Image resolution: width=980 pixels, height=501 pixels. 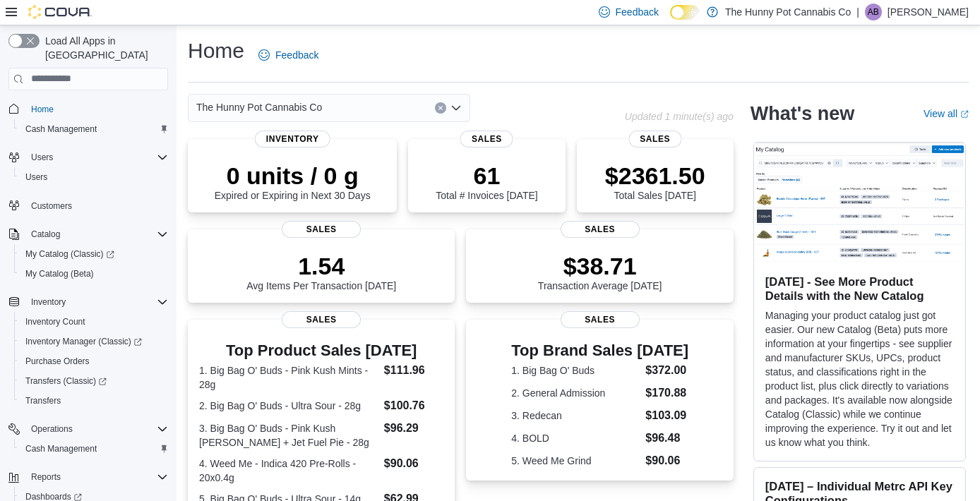 What do you see at coordinates (94, 274) in the screenshot?
I see `span: My Catalog (Beta)` at bounding box center [94, 274].